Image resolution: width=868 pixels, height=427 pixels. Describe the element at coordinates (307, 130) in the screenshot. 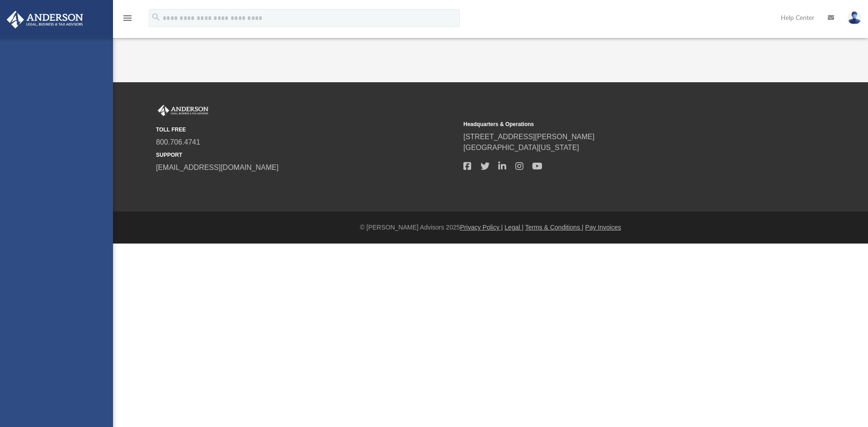

I see `small: TOLL FREE` at that location.